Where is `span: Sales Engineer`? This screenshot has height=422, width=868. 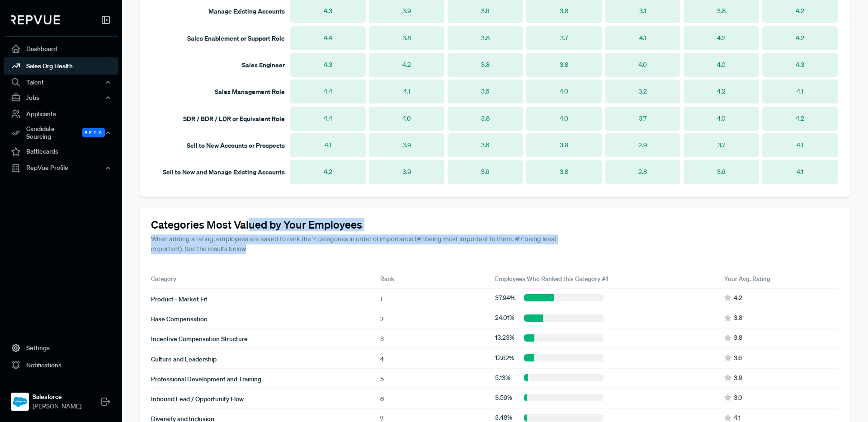 span: Sales Engineer is located at coordinates (263, 64).